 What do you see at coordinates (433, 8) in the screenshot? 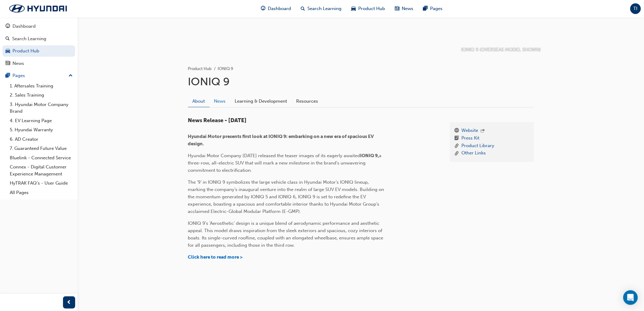
I see `a: pages-iconPages` at bounding box center [433, 8].